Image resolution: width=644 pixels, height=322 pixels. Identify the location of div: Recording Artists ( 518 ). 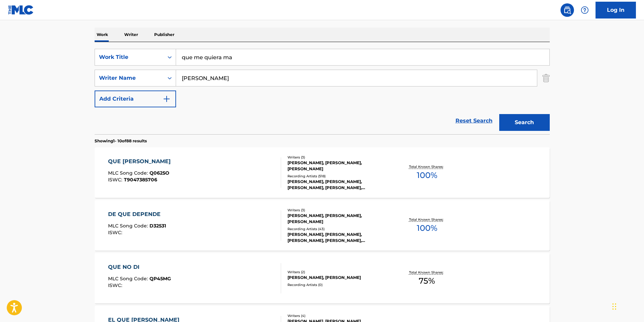
(338, 176).